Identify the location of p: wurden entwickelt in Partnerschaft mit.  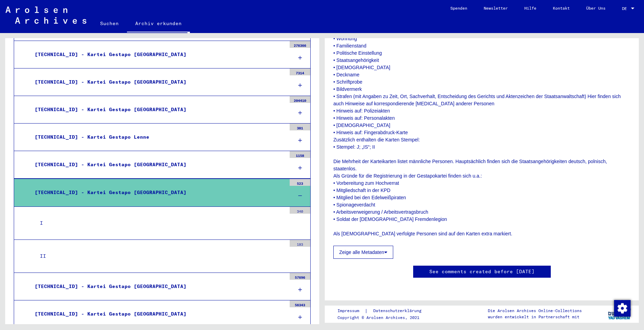
(534, 317).